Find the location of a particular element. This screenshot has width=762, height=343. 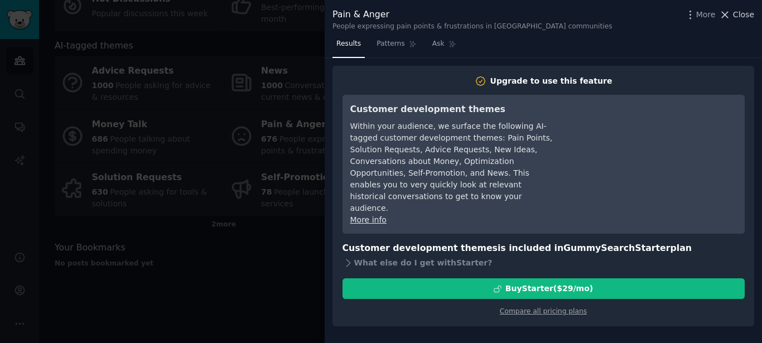

div: Upgrade to use this feature is located at coordinates (551, 81).